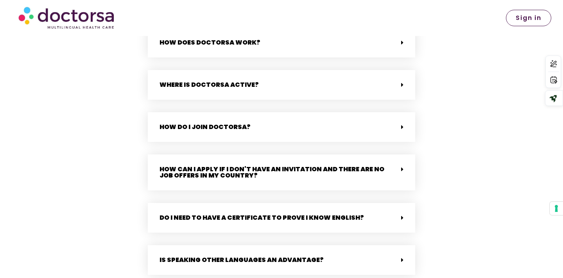  What do you see at coordinates (210, 42) in the screenshot?
I see `a: How does Doctorsa work?` at bounding box center [210, 42].